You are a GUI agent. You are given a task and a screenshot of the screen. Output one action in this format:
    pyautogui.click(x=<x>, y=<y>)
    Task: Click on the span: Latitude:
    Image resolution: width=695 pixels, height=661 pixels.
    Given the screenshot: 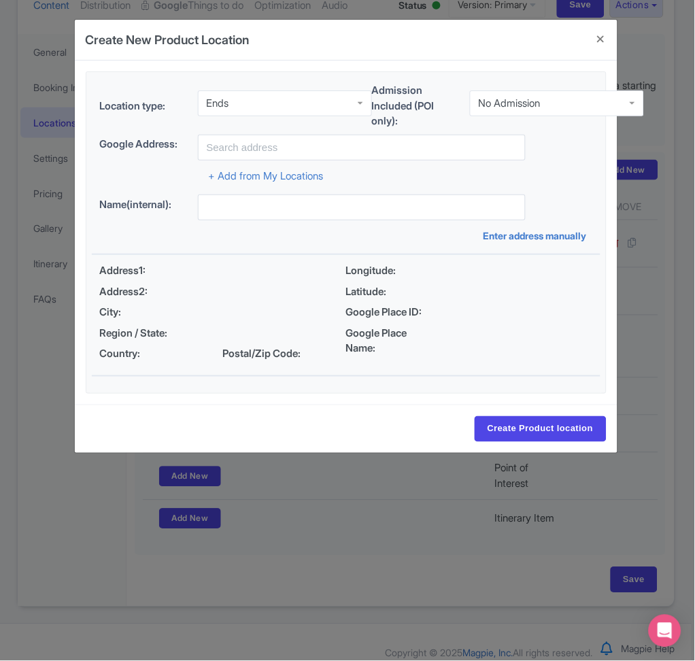 What is the action you would take?
    pyautogui.click(x=392, y=292)
    